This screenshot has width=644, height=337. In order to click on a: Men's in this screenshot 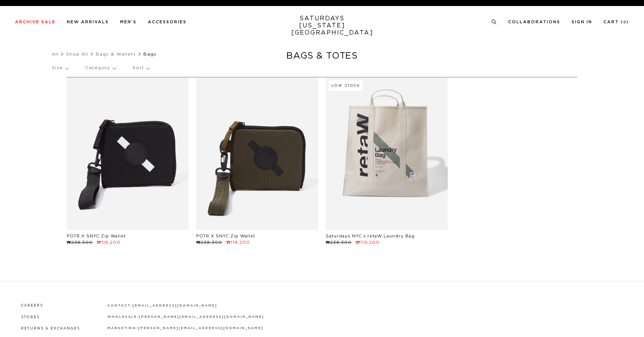, I will do `click(128, 21)`.